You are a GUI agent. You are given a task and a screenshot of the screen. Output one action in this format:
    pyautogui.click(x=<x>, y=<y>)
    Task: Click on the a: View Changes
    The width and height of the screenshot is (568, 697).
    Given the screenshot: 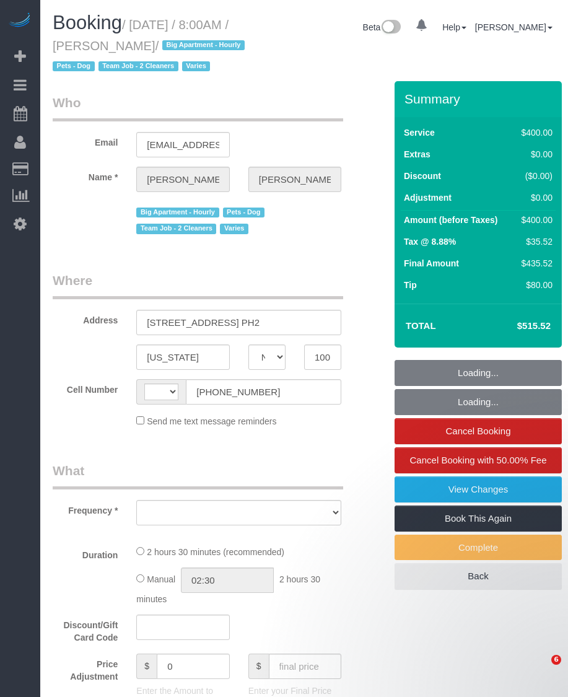 What is the action you would take?
    pyautogui.click(x=478, y=490)
    